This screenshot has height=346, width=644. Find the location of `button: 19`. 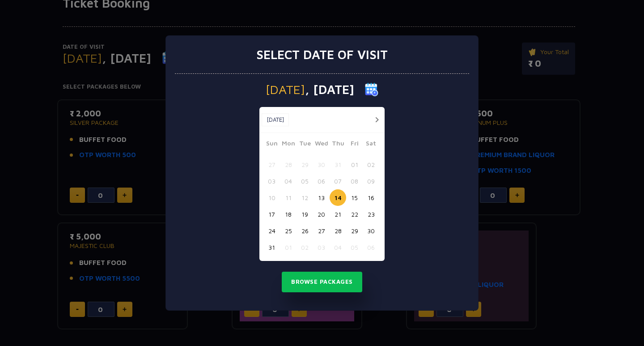

button: 19 is located at coordinates (305, 214).